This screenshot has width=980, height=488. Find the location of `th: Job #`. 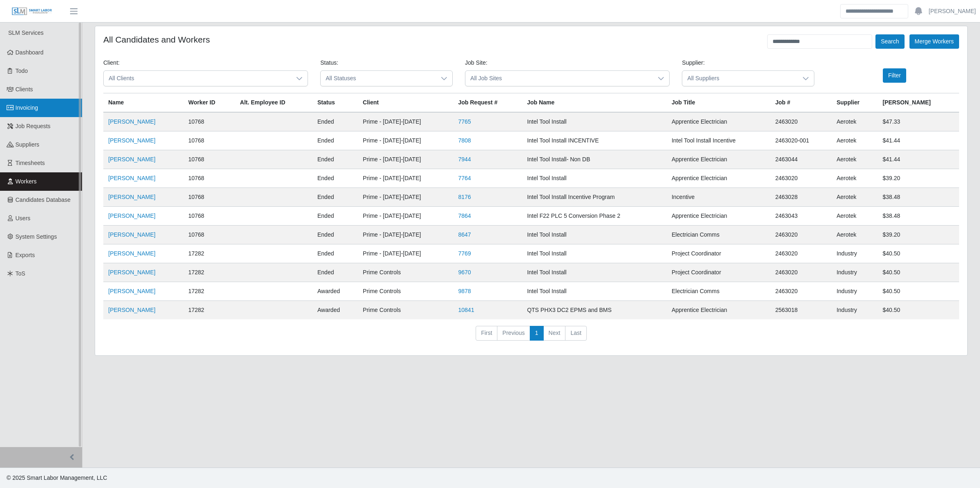

th: Job # is located at coordinates (801, 103).